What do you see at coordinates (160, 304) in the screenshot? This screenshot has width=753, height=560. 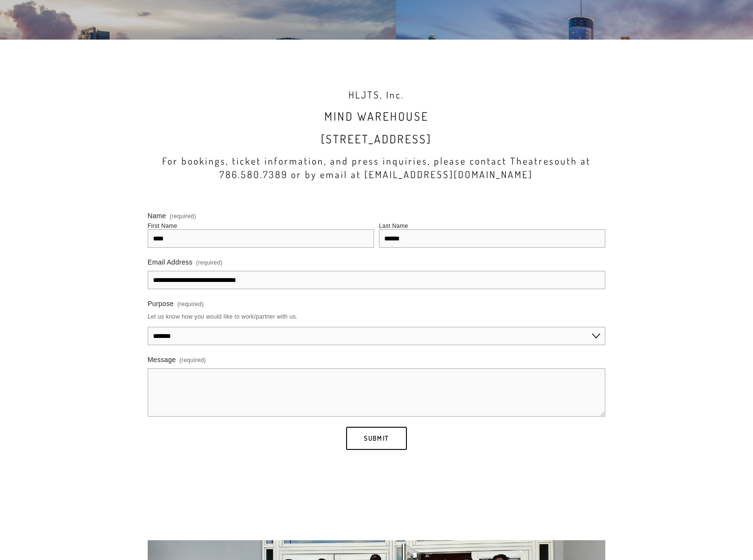 I see `span: Purpose` at bounding box center [160, 304].